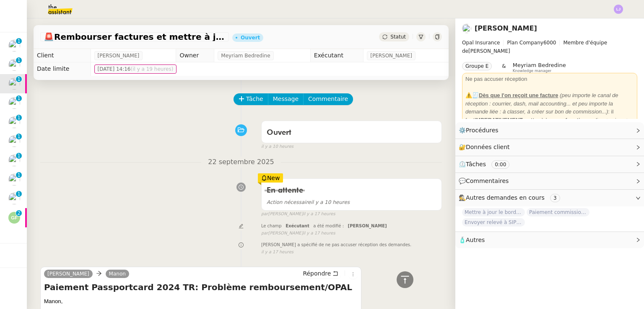 The height and width of the screenshot is (309, 644). What do you see at coordinates (505, 198) in the screenshot?
I see `span: Autres demandes en cours` at bounding box center [505, 198].